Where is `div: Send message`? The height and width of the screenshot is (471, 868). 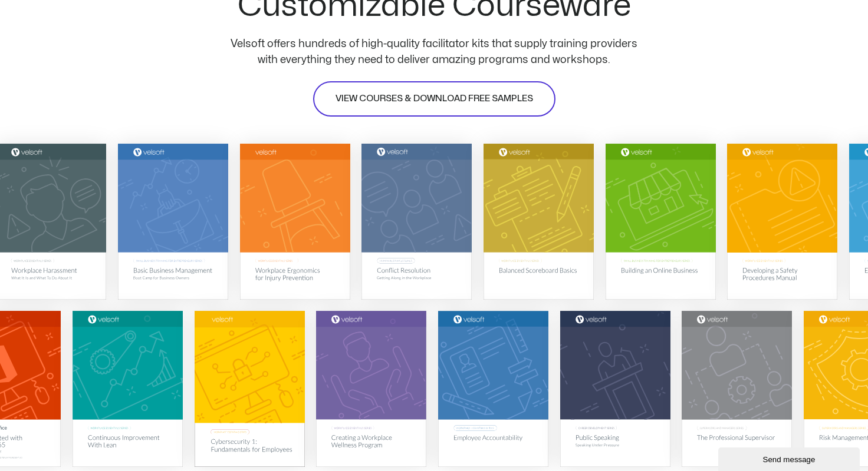
div: Send message is located at coordinates (71, 14).